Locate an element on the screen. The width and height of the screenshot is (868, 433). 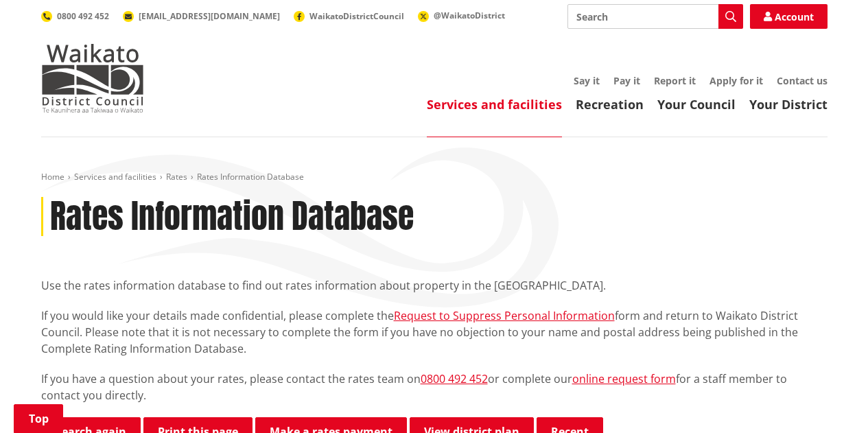
a: Your Council is located at coordinates (696, 104).